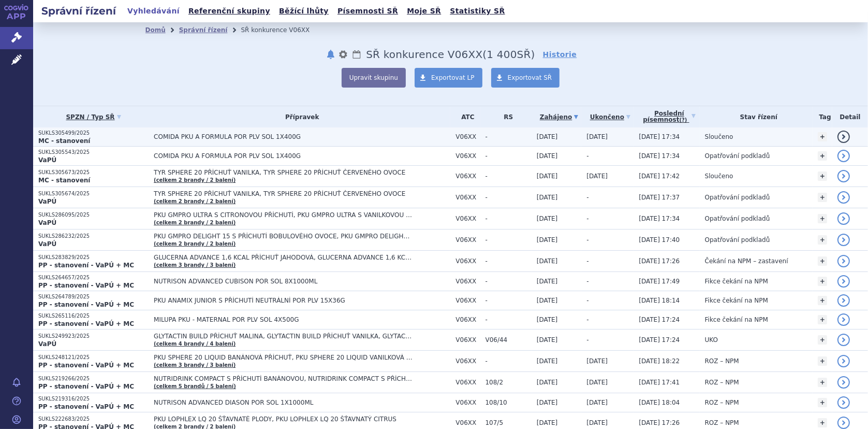 The width and height of the screenshot is (868, 429). Describe the element at coordinates (374, 78) in the screenshot. I see `button: Upravit skupinu` at that location.